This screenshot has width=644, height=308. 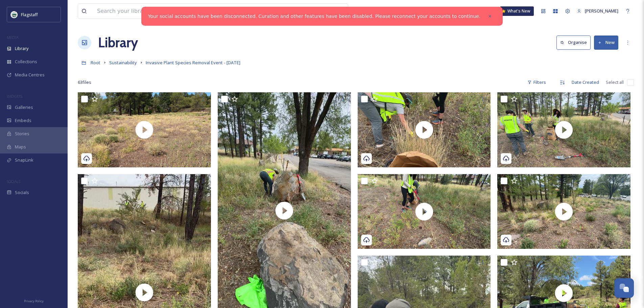 What do you see at coordinates (606, 42) in the screenshot?
I see `button: New` at bounding box center [606, 42].